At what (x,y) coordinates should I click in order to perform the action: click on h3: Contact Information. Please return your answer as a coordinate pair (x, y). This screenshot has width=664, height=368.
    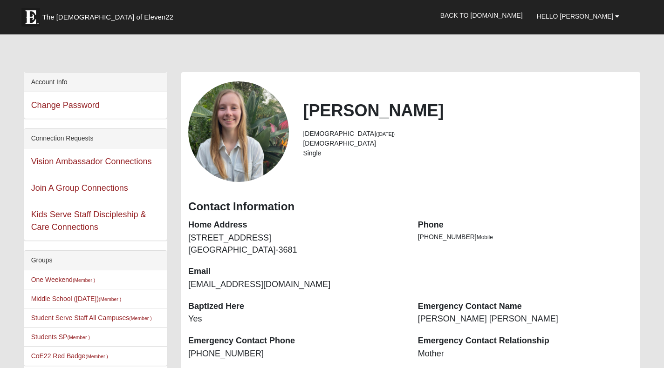
    Looking at the image, I should click on (410, 207).